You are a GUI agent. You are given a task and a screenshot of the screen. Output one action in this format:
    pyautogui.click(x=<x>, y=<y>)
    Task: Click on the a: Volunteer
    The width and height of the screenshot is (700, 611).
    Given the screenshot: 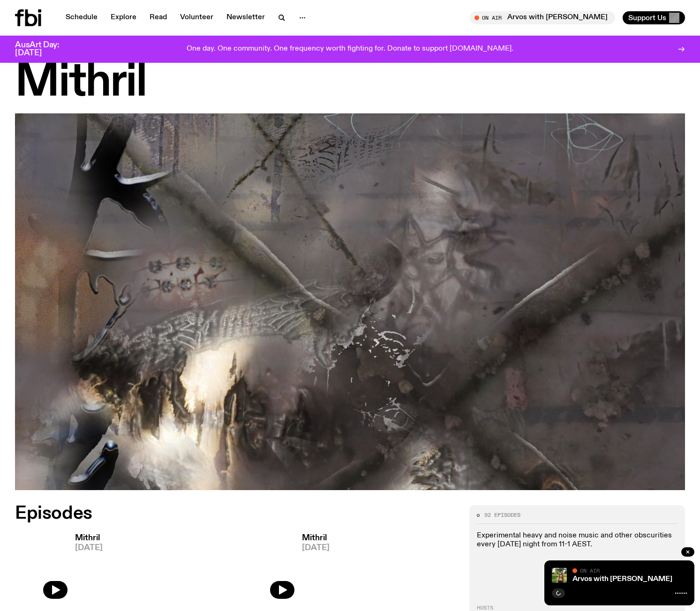 What is the action you would take?
    pyautogui.click(x=196, y=18)
    